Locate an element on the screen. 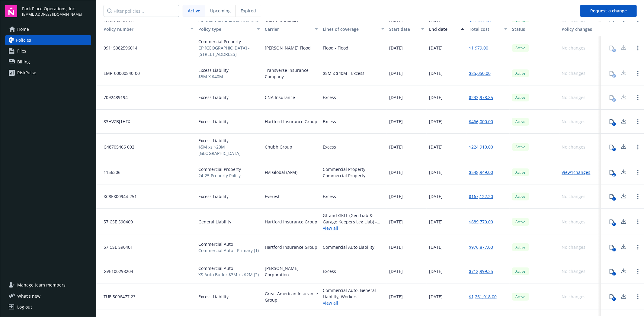 The height and width of the screenshot is (317, 644). span: Home is located at coordinates (23, 29).